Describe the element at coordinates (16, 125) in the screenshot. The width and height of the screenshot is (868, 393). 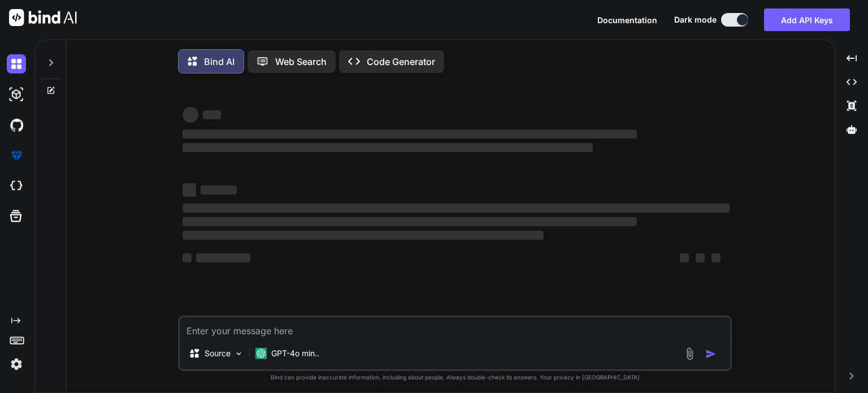
I see `img: githubDark` at that location.